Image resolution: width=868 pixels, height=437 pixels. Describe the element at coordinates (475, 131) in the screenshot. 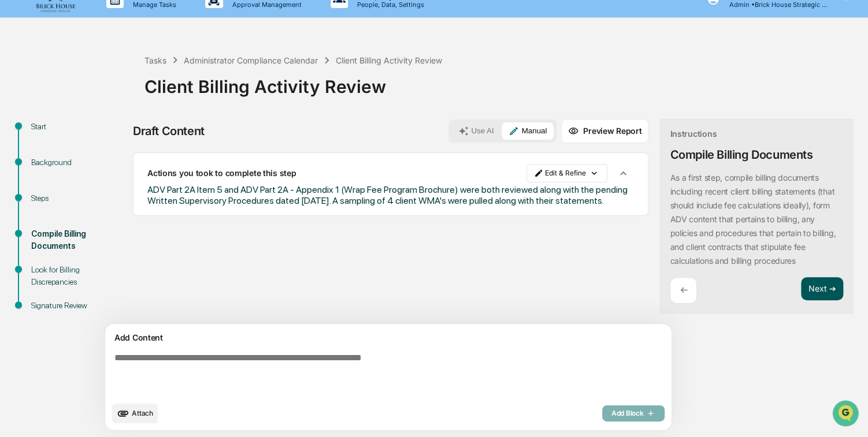

I see `button: Use AI` at that location.